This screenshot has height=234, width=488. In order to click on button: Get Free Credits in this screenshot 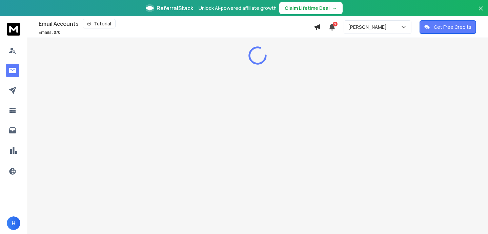, I will do `click(447, 27)`.